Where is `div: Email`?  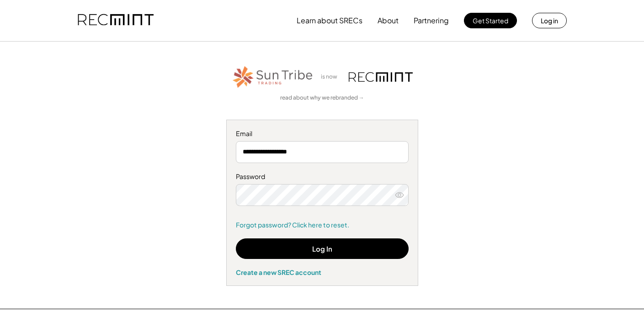
div: Email is located at coordinates (322, 134).